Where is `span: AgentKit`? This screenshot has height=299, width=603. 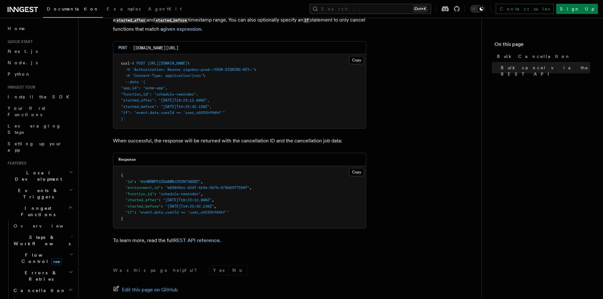 span: AgentKit is located at coordinates (165, 9).